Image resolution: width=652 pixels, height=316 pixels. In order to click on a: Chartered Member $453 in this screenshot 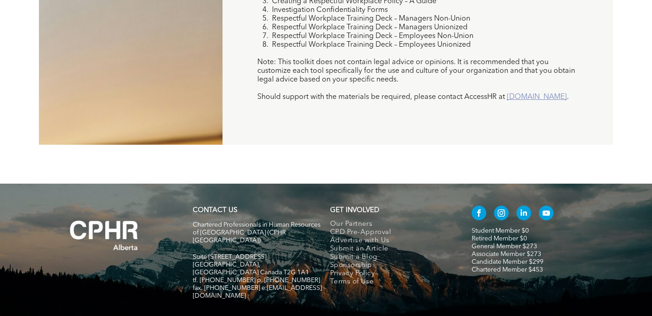, I will do `click(507, 270)`.